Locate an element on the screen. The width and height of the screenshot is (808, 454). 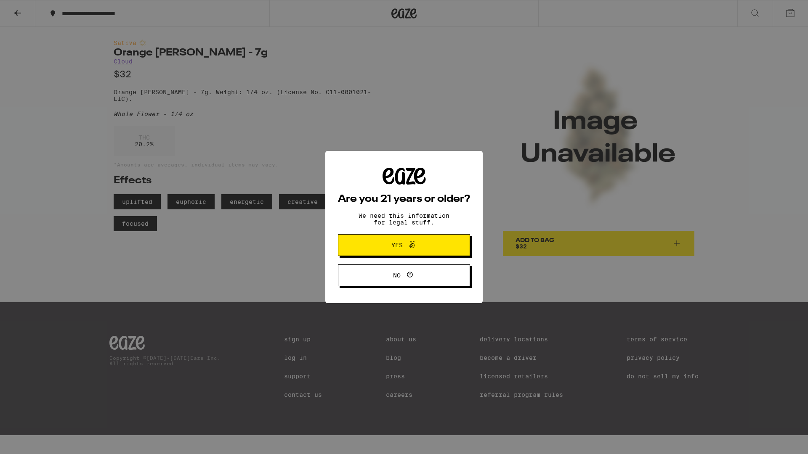
span: Yes is located at coordinates (397, 245).